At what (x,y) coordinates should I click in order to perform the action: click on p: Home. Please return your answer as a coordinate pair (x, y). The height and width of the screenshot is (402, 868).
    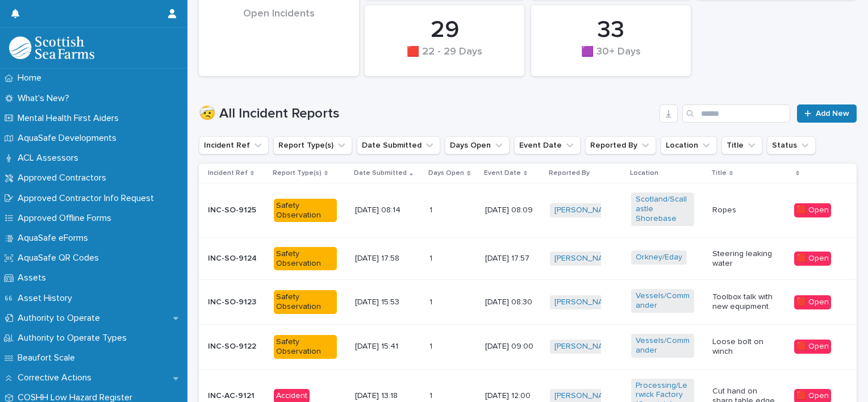
    Looking at the image, I should click on (32, 78).